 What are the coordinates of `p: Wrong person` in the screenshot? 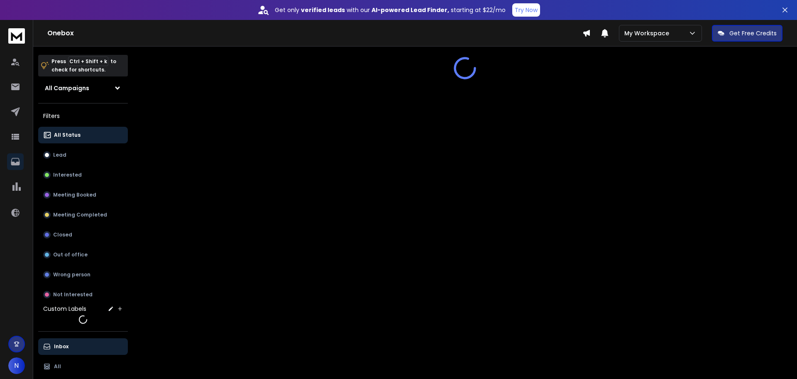 It's located at (72, 274).